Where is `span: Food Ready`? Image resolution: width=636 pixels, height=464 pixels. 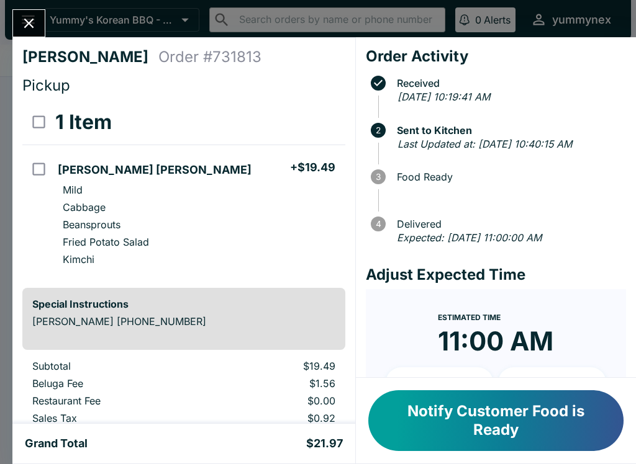
span: Food Ready is located at coordinates (508, 177).